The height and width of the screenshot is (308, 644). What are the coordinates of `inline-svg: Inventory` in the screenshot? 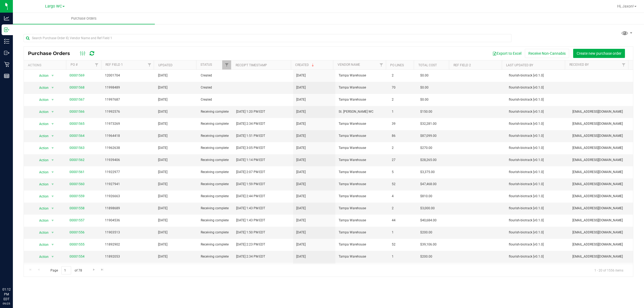 It's located at (7, 41).